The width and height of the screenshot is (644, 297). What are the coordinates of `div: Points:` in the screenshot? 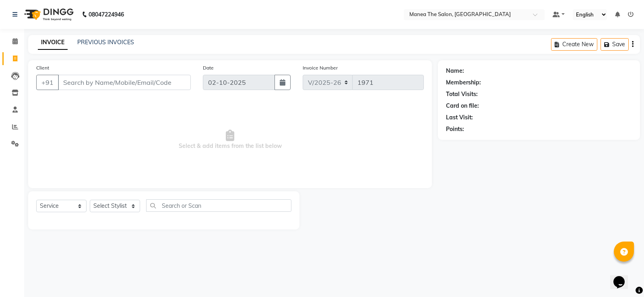 It's located at (455, 129).